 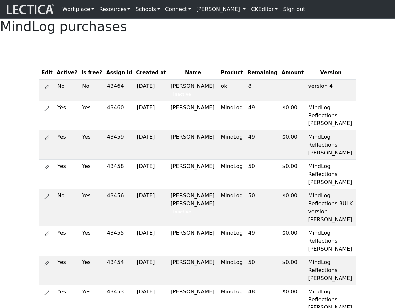 I want to click on td: 43464, so click(x=119, y=90).